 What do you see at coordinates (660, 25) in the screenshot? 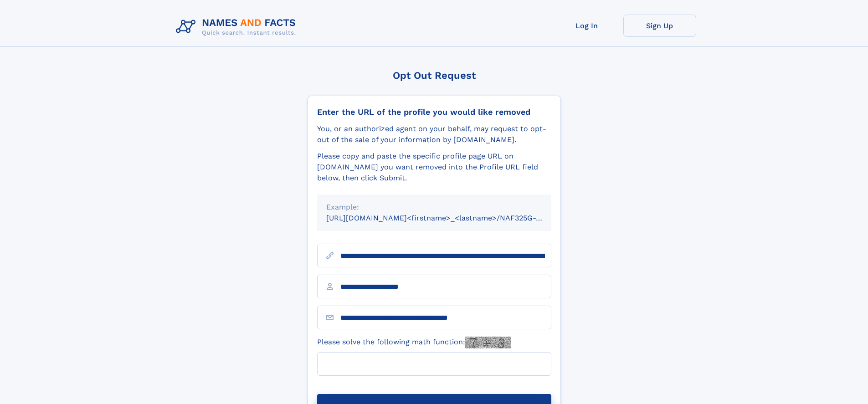
I see `a: Sign Up` at bounding box center [660, 25].